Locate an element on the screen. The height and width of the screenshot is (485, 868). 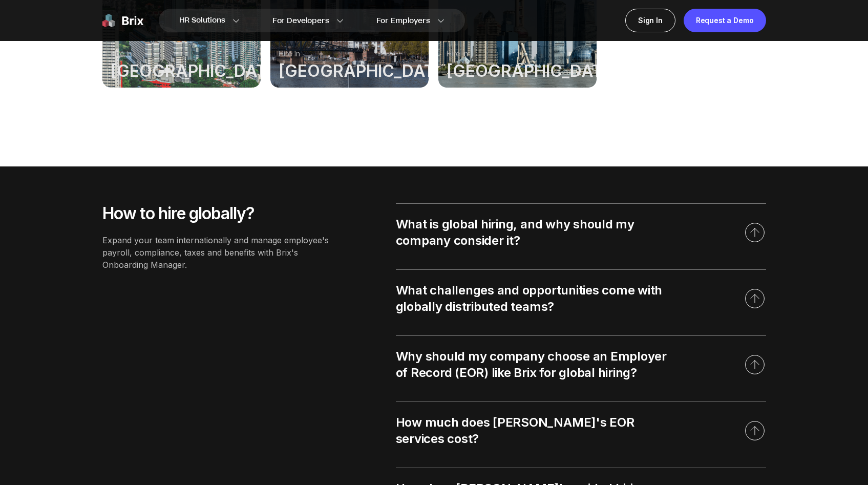
div: Sign In is located at coordinates (651, 20).